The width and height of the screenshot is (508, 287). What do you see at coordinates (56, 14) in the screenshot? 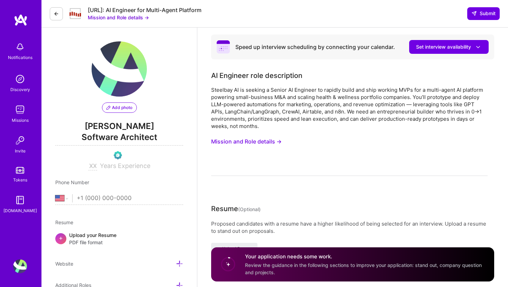
I see `i: icon LeftArrowDark` at bounding box center [56, 14].